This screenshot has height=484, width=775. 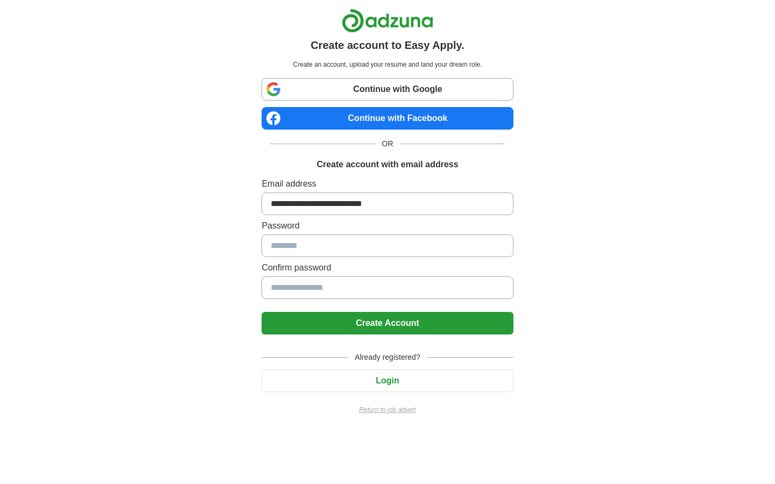 I want to click on label: Email address, so click(x=387, y=184).